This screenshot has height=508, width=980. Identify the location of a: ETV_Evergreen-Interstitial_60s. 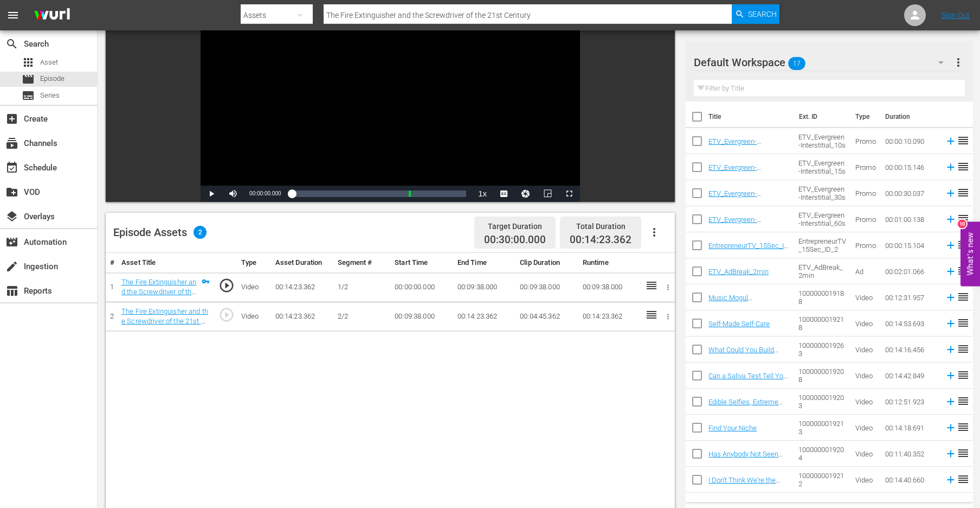
(735, 224).